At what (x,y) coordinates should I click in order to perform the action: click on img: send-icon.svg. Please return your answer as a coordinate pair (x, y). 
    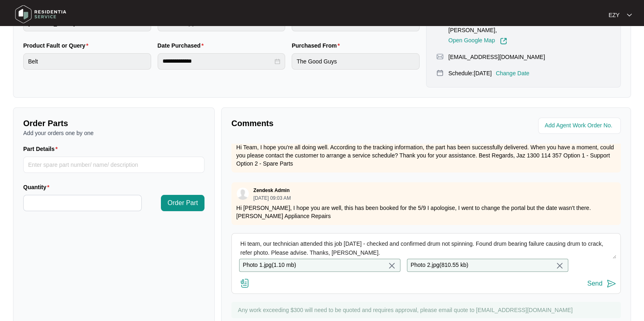
    Looking at the image, I should click on (611, 284).